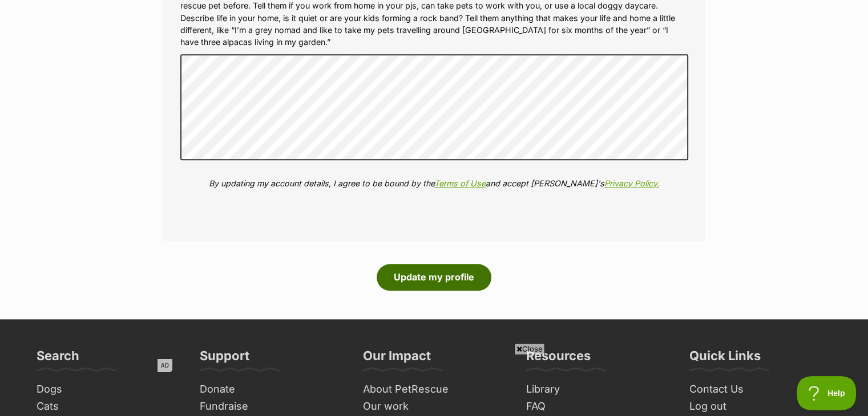 Image resolution: width=868 pixels, height=416 pixels. I want to click on span: AD, so click(165, 365).